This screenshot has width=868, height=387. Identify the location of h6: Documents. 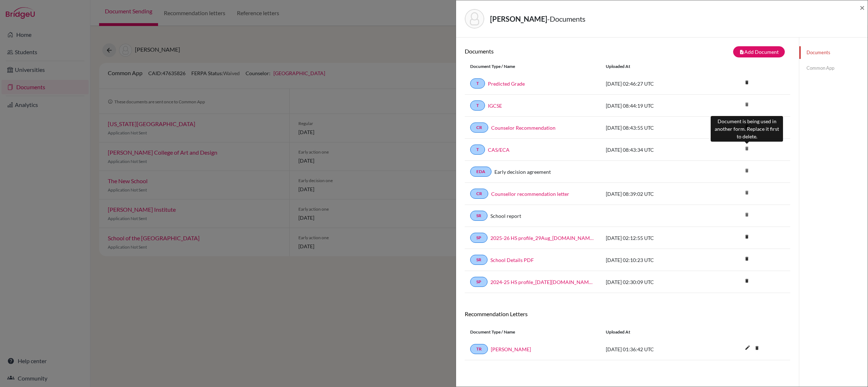
(546, 51).